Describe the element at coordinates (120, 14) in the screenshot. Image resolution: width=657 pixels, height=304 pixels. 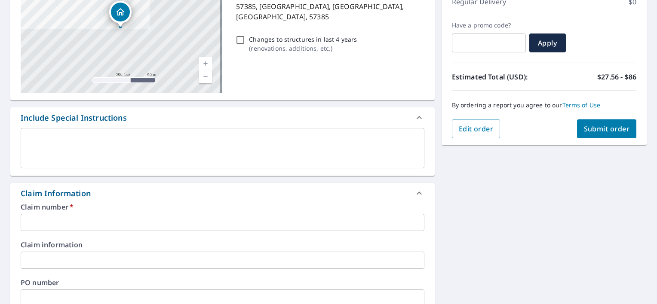
I see `div: Dropped pin, building 1, Residential property, 57385, US Twin Lake, SD 57385` at that location.